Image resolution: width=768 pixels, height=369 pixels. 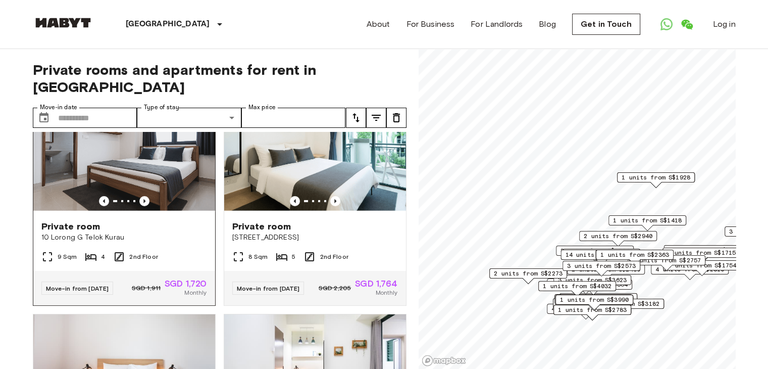 I want to click on a: For Landlords, so click(x=496, y=24).